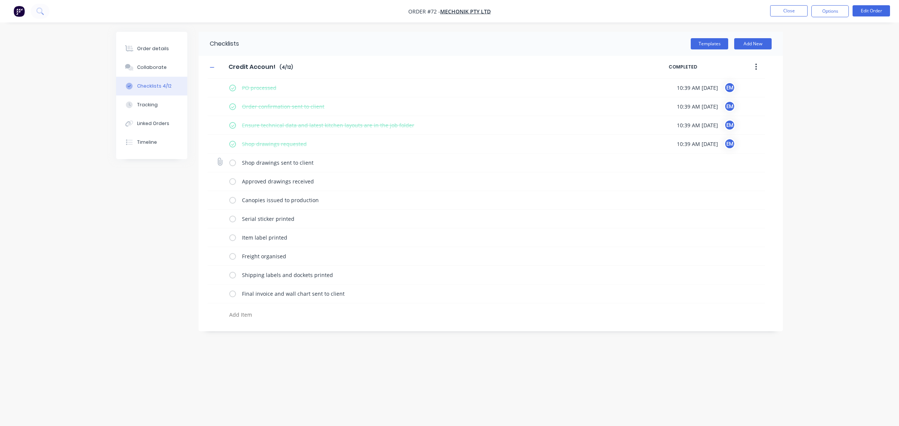 This screenshot has width=899, height=426. What do you see at coordinates (152, 67) in the screenshot?
I see `button: Collaborate` at bounding box center [152, 67].